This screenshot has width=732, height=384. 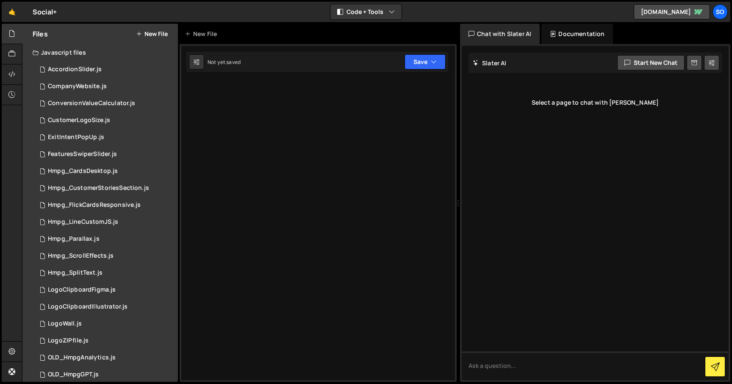 What do you see at coordinates (105, 239) in the screenshot?
I see `div: 15116/47892.js` at bounding box center [105, 239].